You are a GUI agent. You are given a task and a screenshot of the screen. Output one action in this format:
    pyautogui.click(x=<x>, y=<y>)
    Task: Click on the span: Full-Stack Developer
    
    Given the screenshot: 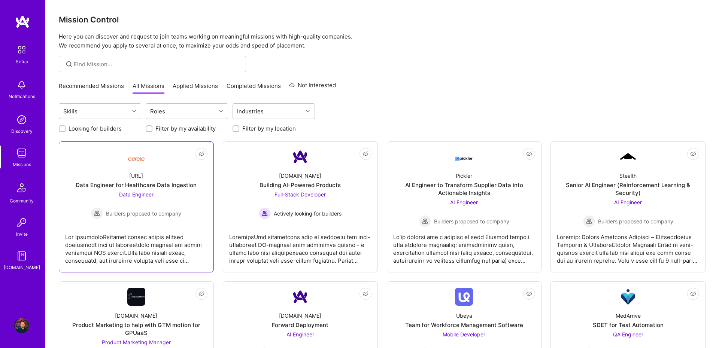 What is the action you would take?
    pyautogui.click(x=300, y=194)
    